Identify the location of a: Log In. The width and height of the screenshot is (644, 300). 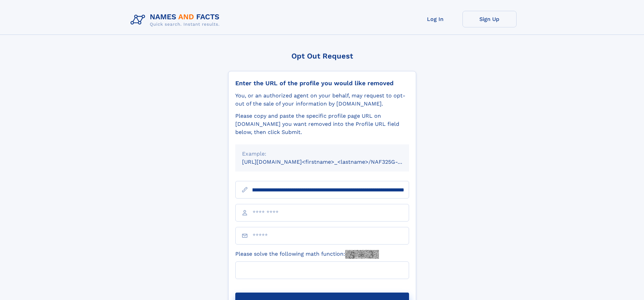
(435, 19).